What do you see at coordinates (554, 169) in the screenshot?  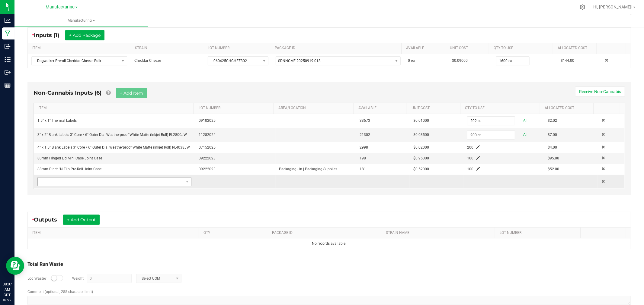 I see `span: $52.00` at bounding box center [554, 169].